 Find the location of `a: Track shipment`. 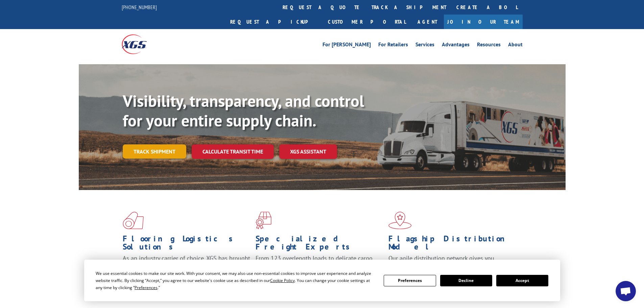

a: Track shipment is located at coordinates (155, 152).